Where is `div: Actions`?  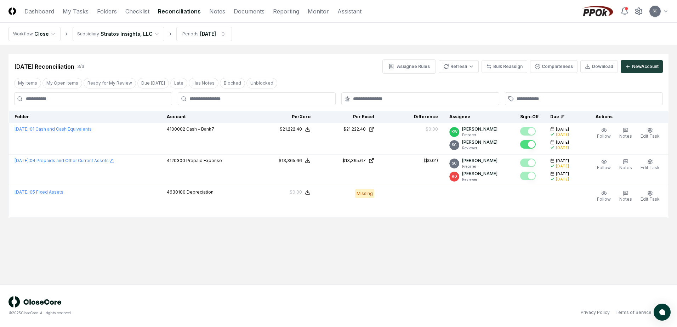
div: Actions is located at coordinates (626, 117).